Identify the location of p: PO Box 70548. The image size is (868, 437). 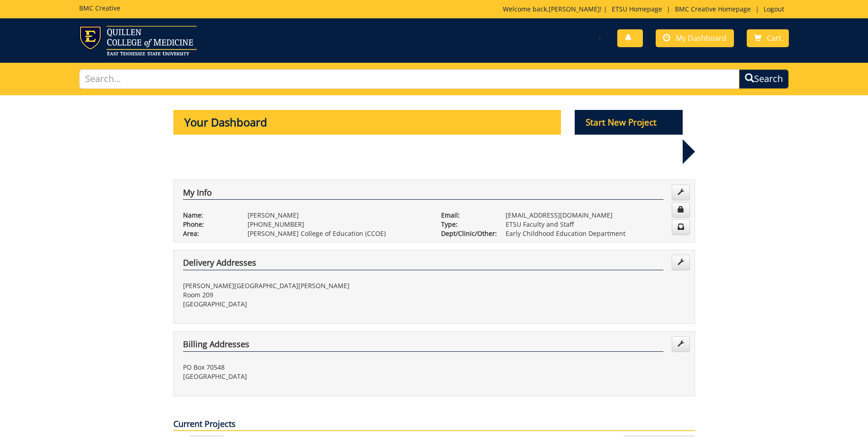
(305, 367).